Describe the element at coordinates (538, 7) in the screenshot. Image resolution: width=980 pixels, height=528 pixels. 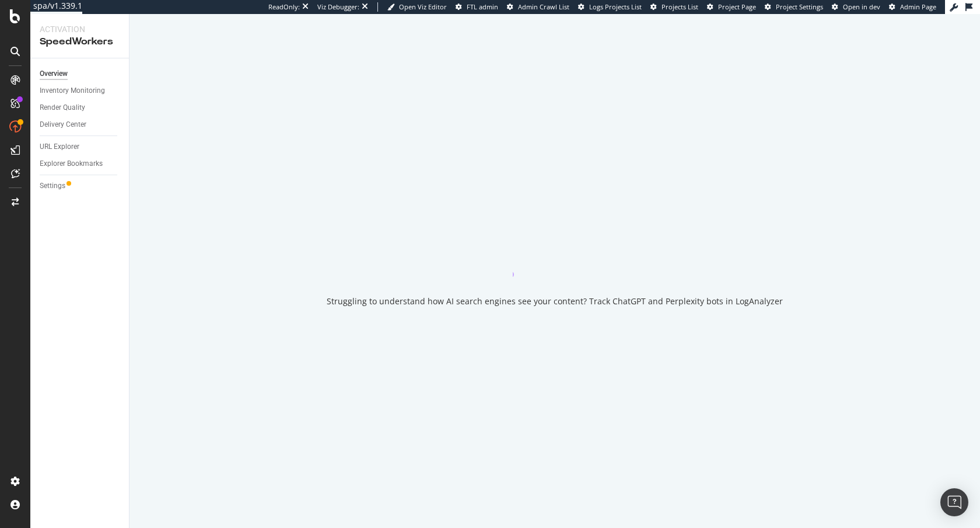
I see `a: Admin Crawl List` at that location.